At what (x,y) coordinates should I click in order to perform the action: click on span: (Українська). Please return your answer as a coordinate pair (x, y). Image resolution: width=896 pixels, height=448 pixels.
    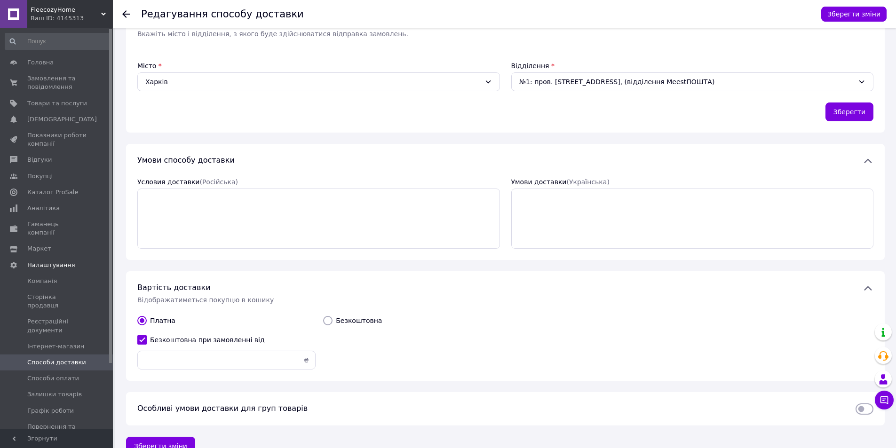
    Looking at the image, I should click on (587, 182).